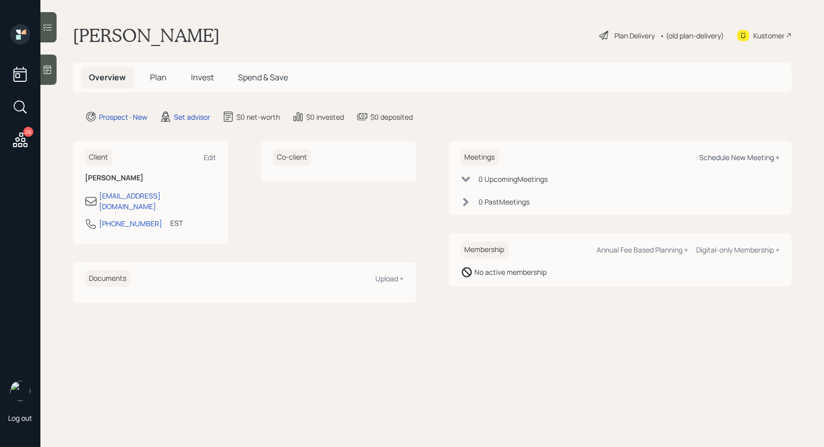  I want to click on div: EST, so click(176, 223).